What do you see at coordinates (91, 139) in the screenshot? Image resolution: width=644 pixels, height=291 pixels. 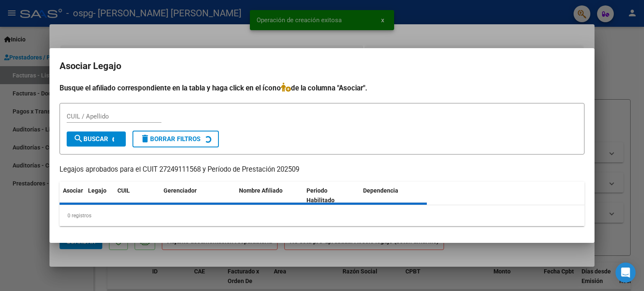 I see `span: Buscar` at bounding box center [91, 139].